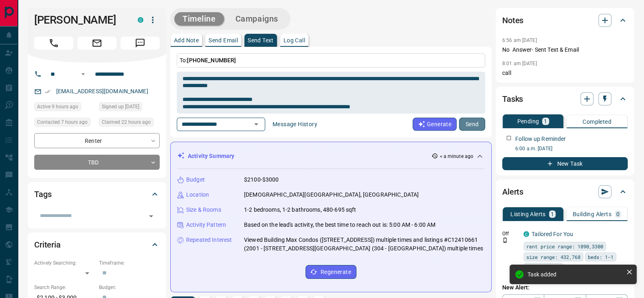 The image size is (644, 298). Describe the element at coordinates (206, 225) in the screenshot. I see `p: Activity Pattern` at that location.